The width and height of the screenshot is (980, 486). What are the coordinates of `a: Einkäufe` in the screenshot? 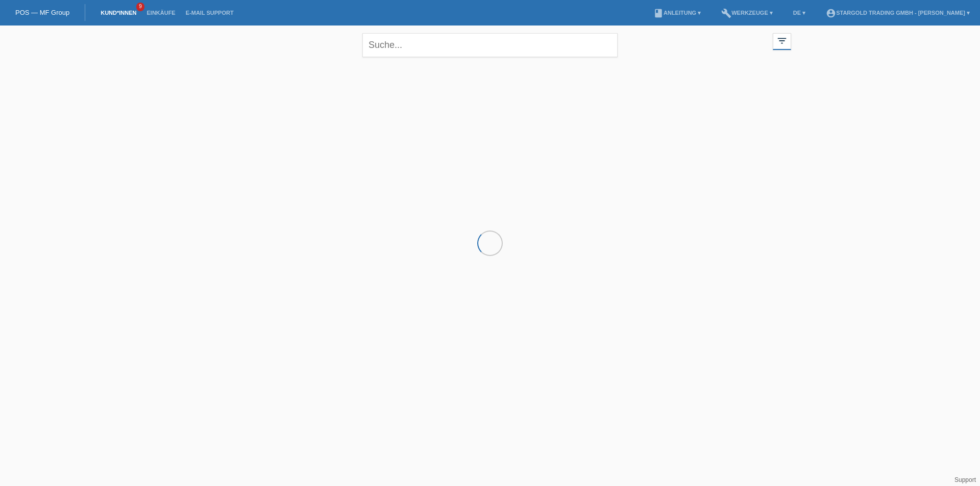 It's located at (161, 13).